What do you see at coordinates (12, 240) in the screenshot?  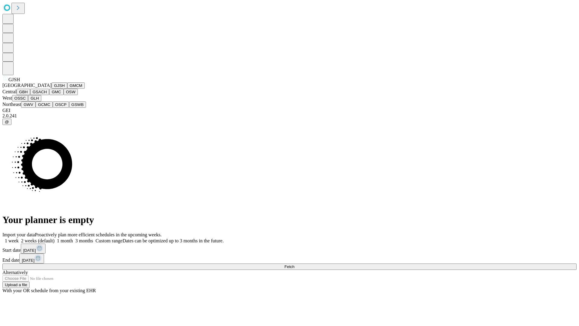 I see `span: 1 week` at bounding box center [12, 240].